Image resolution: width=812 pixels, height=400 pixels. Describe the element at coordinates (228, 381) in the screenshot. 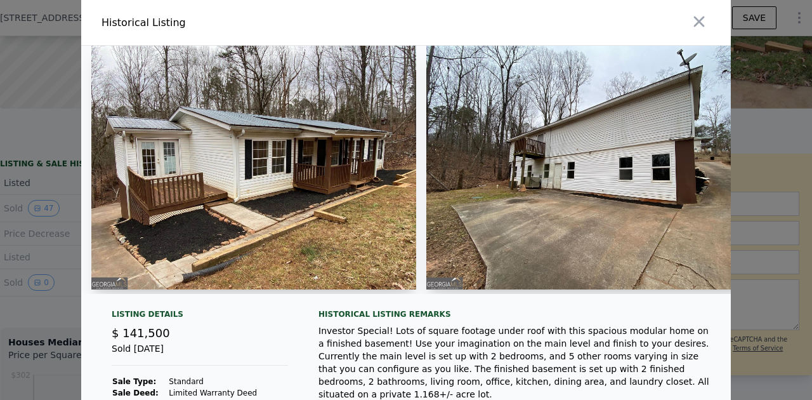

I see `td: Standard` at that location.